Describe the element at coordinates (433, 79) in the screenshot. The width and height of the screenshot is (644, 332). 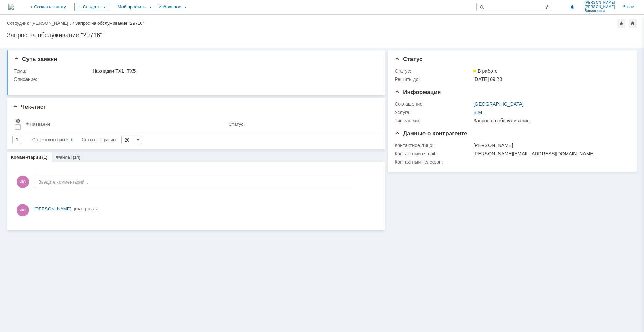
I see `div: Решить до:` at that location.